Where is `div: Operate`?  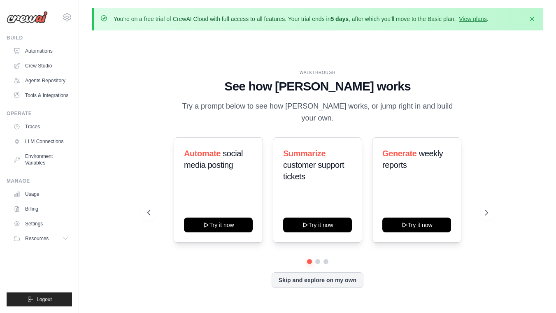
div: Operate is located at coordinates (39, 114).